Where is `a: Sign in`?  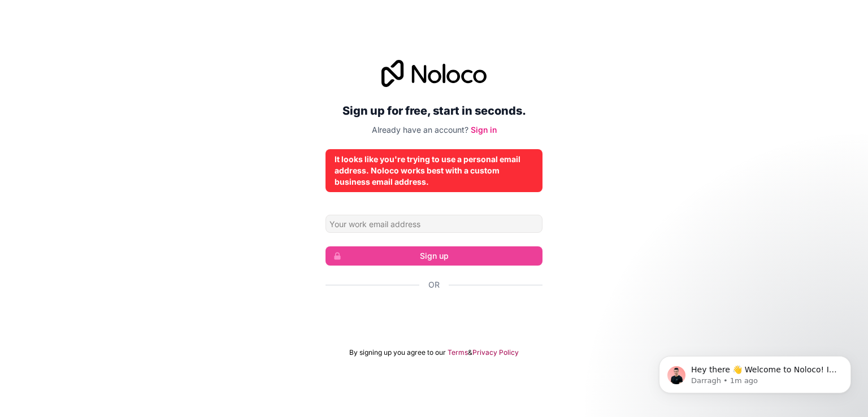 a: Sign in is located at coordinates (484, 129).